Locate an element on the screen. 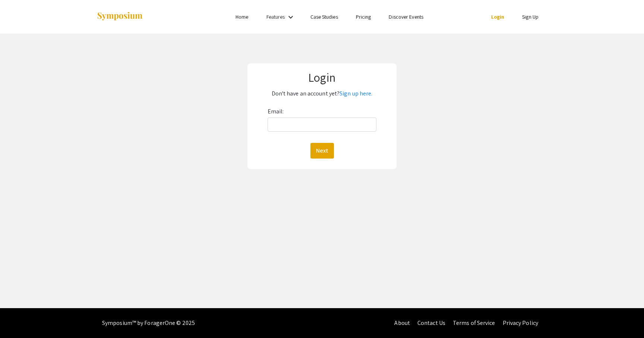  a: Contact Us is located at coordinates (431, 323).